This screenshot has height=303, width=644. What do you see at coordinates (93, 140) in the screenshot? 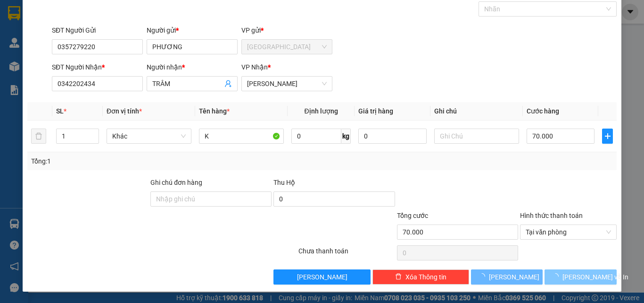
I see `span: Decrease Value` at bounding box center [93, 140].